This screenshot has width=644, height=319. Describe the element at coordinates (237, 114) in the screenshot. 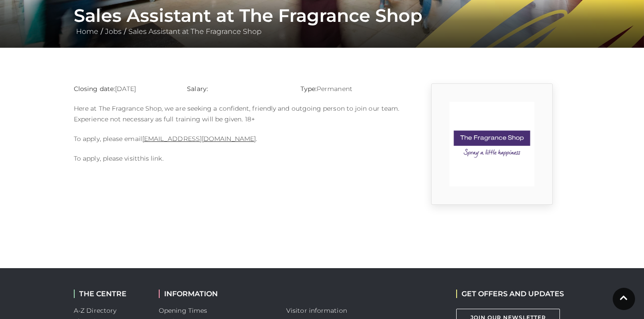

I see `p: Here at The Fragrance Shop, we are seeking a confident, friendly and outgoing person to join our ...` at that location.